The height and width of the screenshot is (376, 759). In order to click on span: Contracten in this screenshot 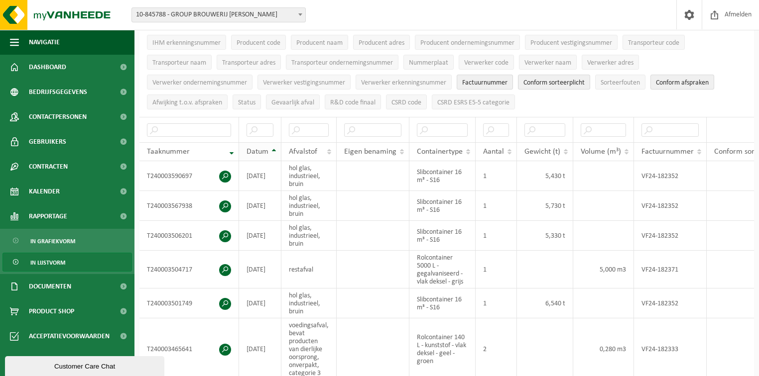, I will do `click(48, 167)`.